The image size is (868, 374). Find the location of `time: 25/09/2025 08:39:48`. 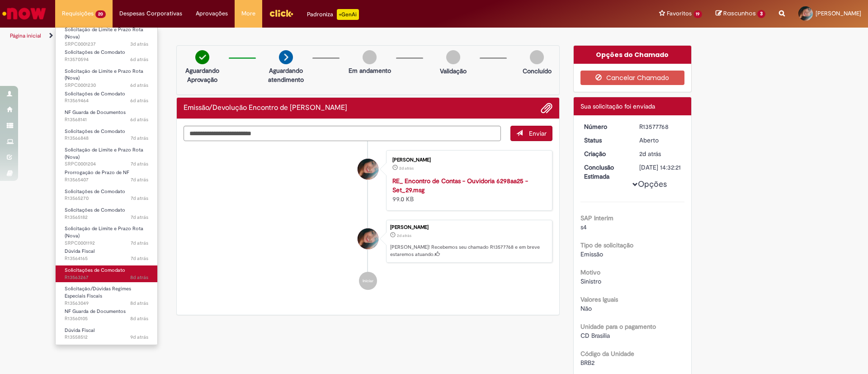

time: 25/09/2025 08:39:48 is located at coordinates (139, 242).